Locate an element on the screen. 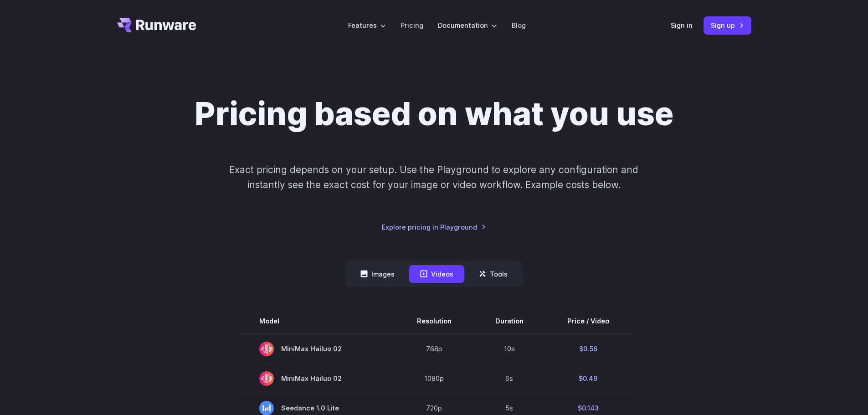 The height and width of the screenshot is (415, 868). button: Images is located at coordinates (377, 274).